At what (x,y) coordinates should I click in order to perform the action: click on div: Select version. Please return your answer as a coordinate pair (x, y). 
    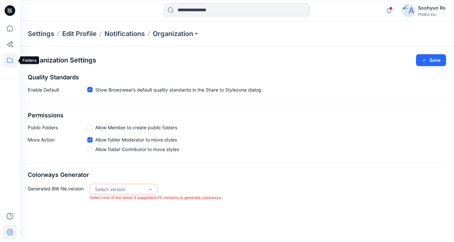
    Looking at the image, I should click on (120, 189).